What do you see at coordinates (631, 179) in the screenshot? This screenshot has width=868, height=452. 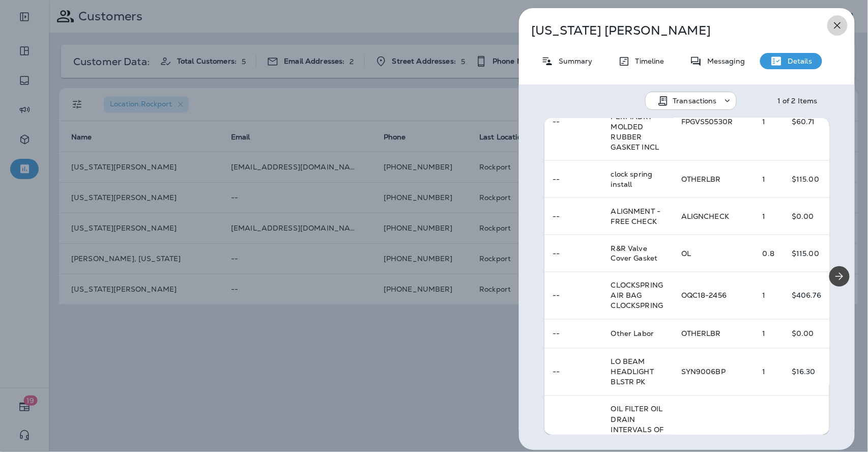 I see `span: clock spring install` at bounding box center [631, 179].